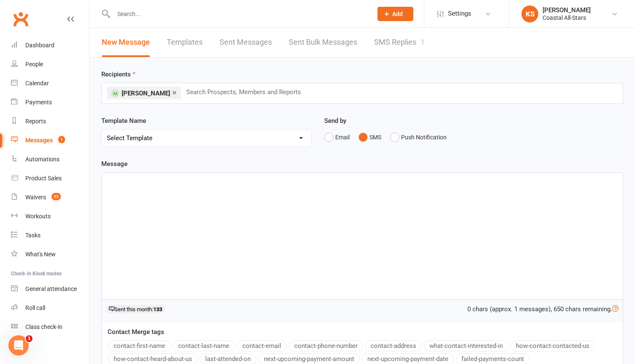  Describe the element at coordinates (50, 178) in the screenshot. I see `a: Product Sales` at that location.